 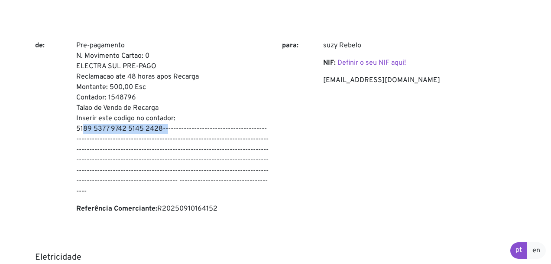 What do you see at coordinates (173, 209) in the screenshot?
I see `p: R20250910164152` at bounding box center [173, 209].